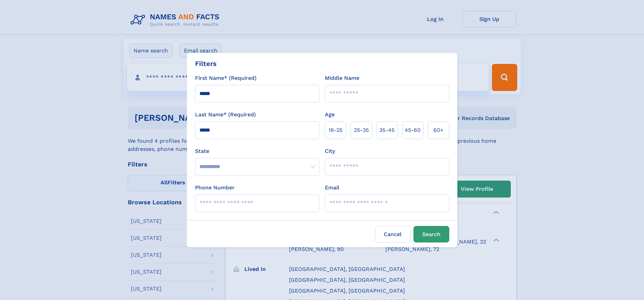 This screenshot has height=300, width=644. Describe the element at coordinates (332, 188) in the screenshot. I see `label: Email` at that location.